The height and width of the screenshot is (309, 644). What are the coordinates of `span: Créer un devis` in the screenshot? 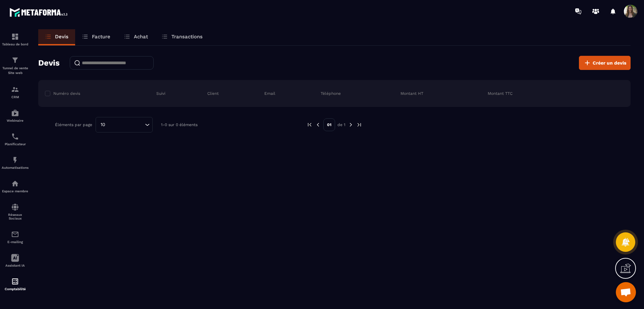 It's located at (610, 63).